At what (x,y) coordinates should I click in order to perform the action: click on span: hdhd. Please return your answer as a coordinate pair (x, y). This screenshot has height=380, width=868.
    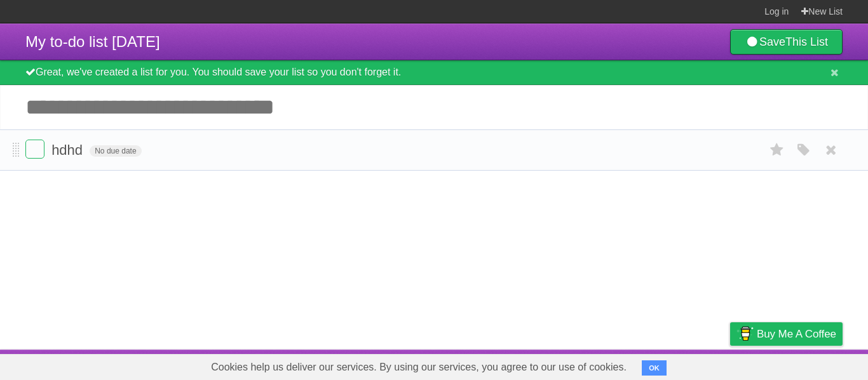
    Looking at the image, I should click on (69, 150).